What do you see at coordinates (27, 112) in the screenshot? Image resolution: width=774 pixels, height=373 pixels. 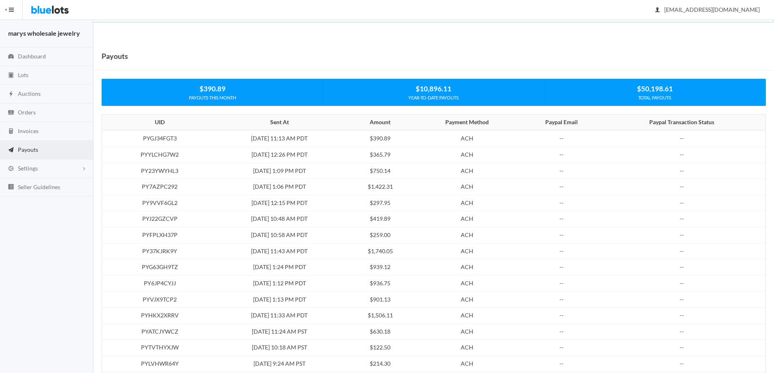 I see `span: Orders` at bounding box center [27, 112].